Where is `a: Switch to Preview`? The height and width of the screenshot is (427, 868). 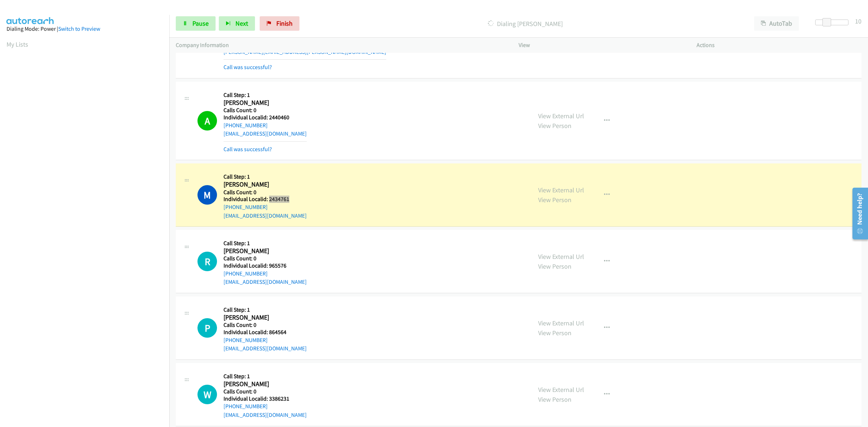 a: Switch to Preview is located at coordinates (79, 28).